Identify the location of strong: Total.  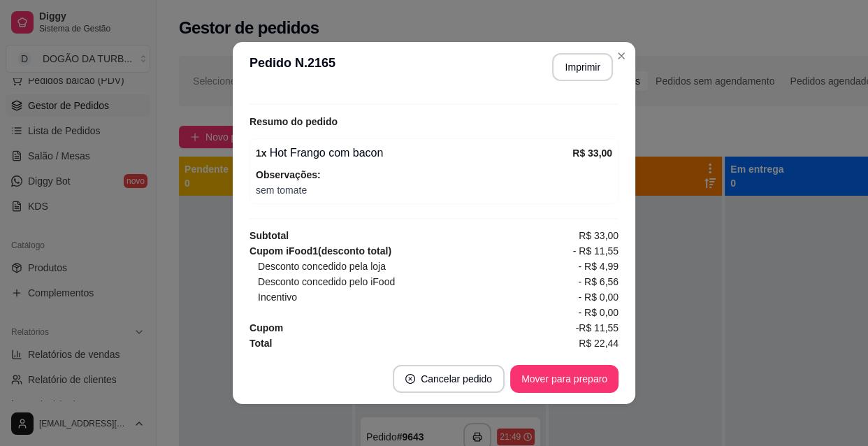
(260, 344).